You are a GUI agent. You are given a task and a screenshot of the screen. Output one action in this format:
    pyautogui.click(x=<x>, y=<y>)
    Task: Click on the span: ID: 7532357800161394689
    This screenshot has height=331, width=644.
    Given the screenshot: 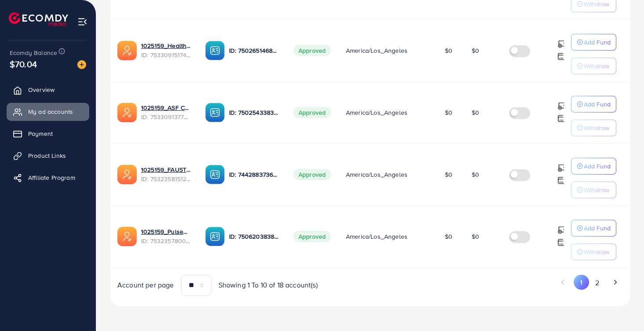 What is the action you would take?
    pyautogui.click(x=166, y=241)
    